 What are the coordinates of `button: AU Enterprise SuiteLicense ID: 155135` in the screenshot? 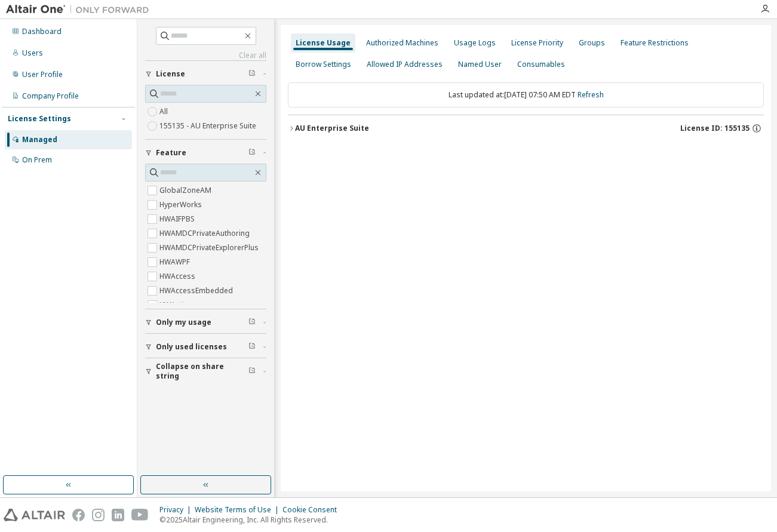 It's located at (526, 129).